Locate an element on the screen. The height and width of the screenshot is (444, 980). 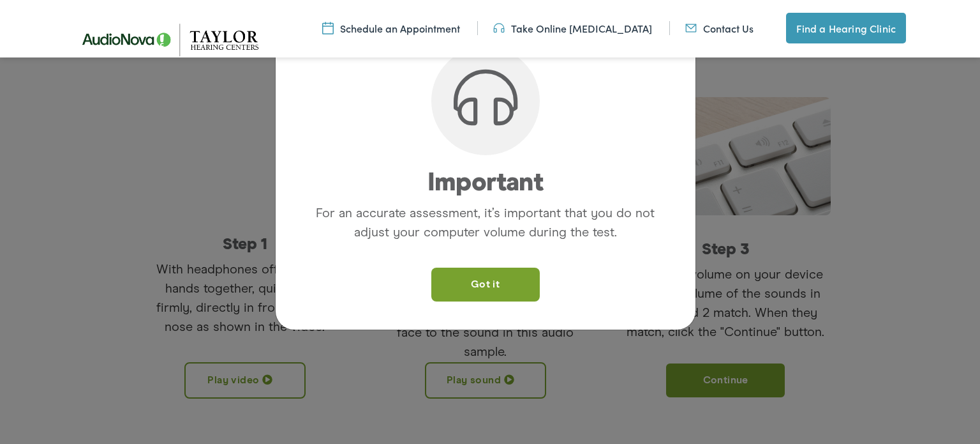
a: Find a Hearing Clinic is located at coordinates (846, 28).